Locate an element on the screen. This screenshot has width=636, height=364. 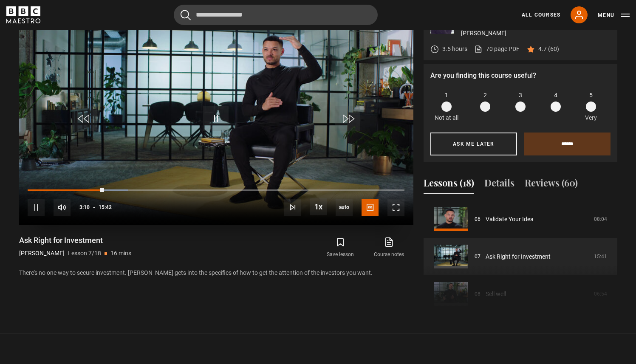
button: Save lesson is located at coordinates (340, 247).